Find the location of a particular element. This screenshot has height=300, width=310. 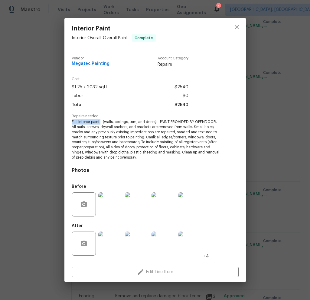

h5: Before is located at coordinates (79, 187).